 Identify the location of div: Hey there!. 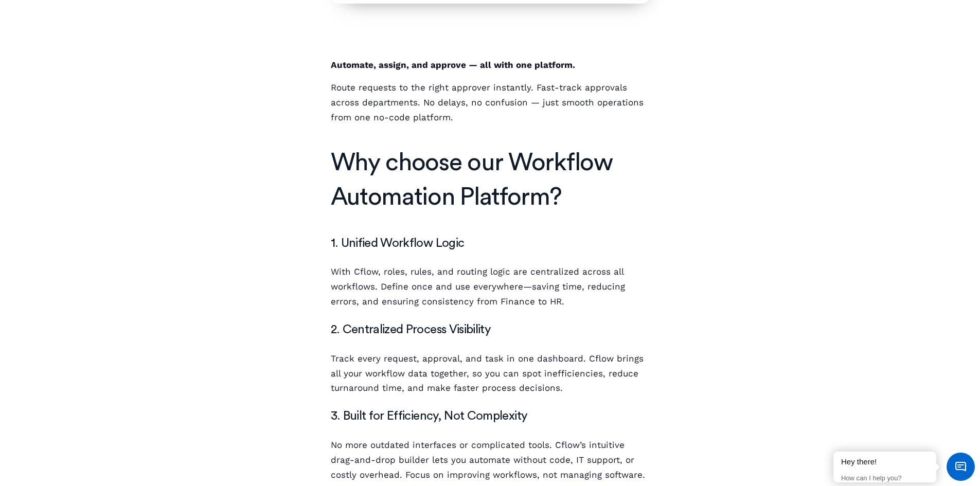
(885, 461).